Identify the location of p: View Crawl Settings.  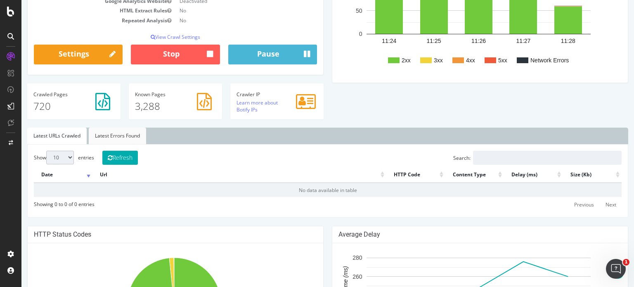
(154, 37).